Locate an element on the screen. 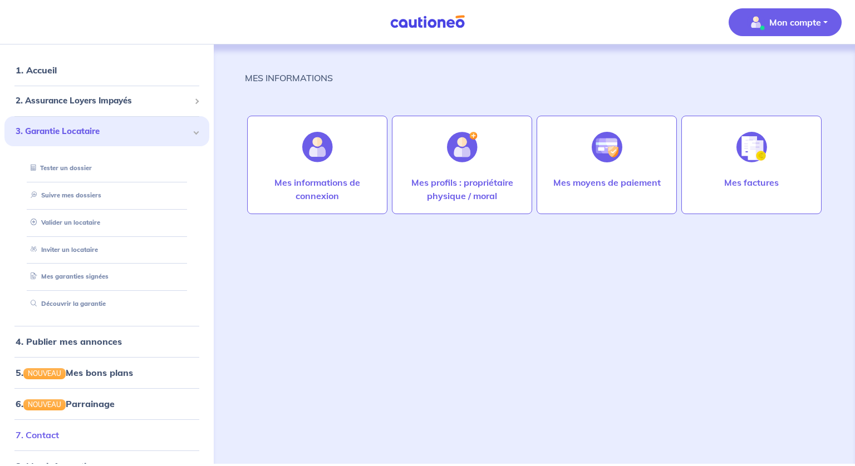 The image size is (855, 466). a: Mes garanties signées is located at coordinates (67, 277).